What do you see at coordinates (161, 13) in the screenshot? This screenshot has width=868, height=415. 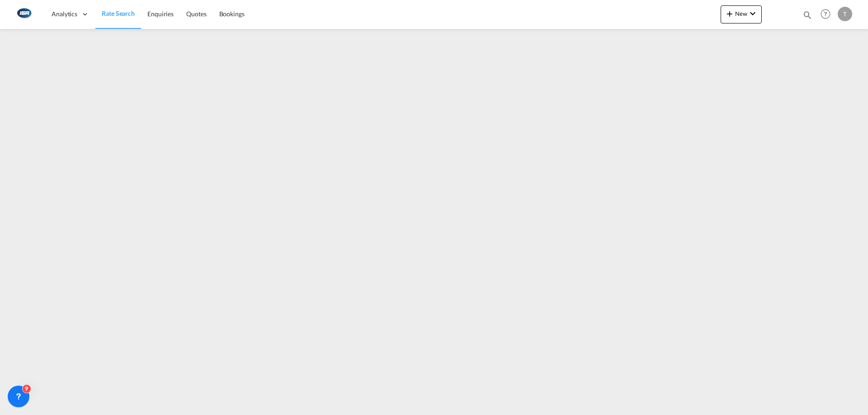 I see `span: Enquiries` at bounding box center [161, 13].